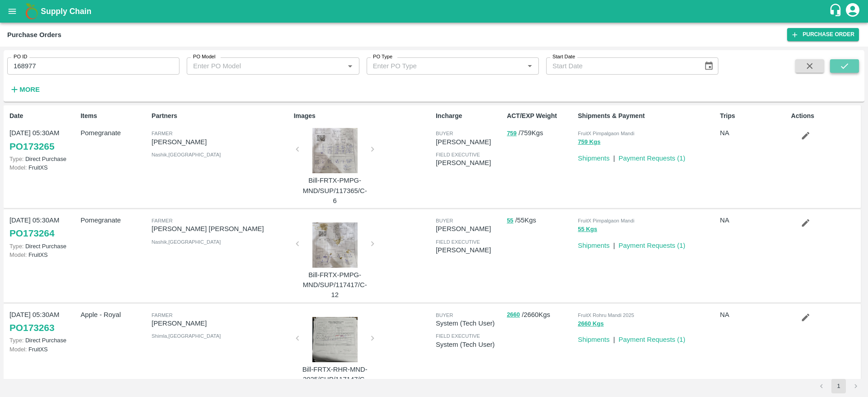 The image size is (868, 397). Describe the element at coordinates (221, 116) in the screenshot. I see `p: Partners` at that location.